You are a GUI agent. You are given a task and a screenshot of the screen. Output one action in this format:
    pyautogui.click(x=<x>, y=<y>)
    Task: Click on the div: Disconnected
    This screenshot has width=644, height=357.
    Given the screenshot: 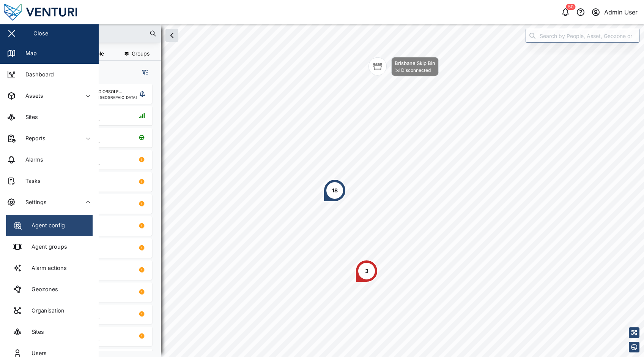 What is the action you would take?
    pyautogui.click(x=416, y=70)
    